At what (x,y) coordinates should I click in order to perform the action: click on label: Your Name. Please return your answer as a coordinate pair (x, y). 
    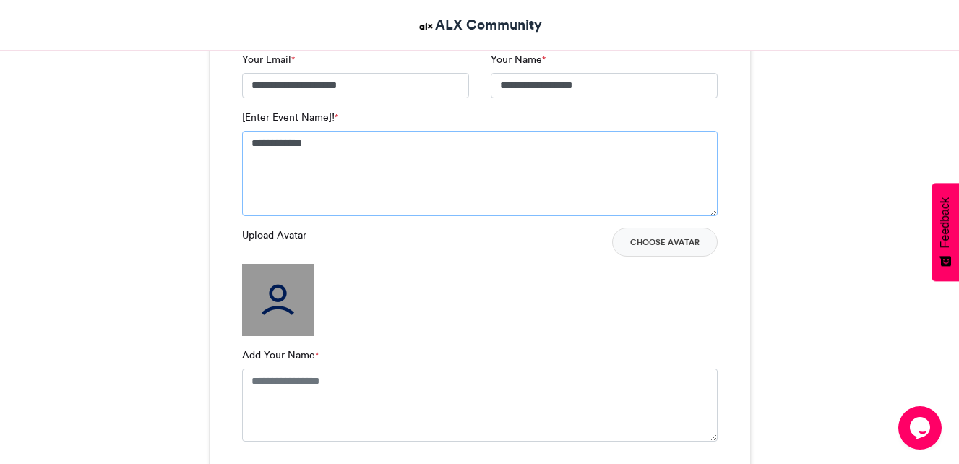
    Looking at the image, I should click on (518, 59).